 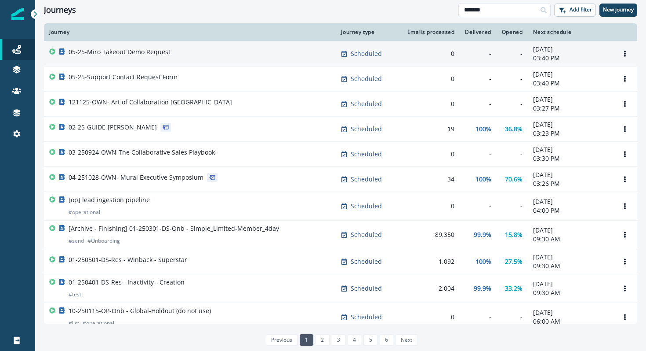 What do you see at coordinates (570, 321) in the screenshot?
I see `p: 06:00 AM` at bounding box center [570, 321].